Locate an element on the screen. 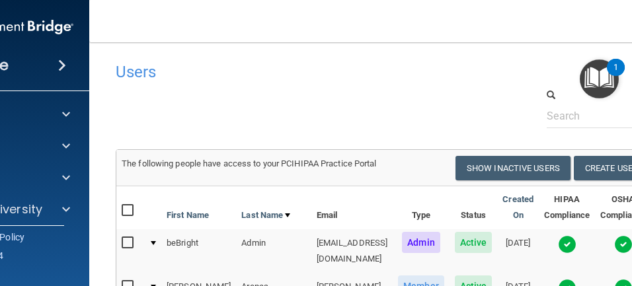 This screenshot has height=286, width=632. a: Created On is located at coordinates (517, 207).